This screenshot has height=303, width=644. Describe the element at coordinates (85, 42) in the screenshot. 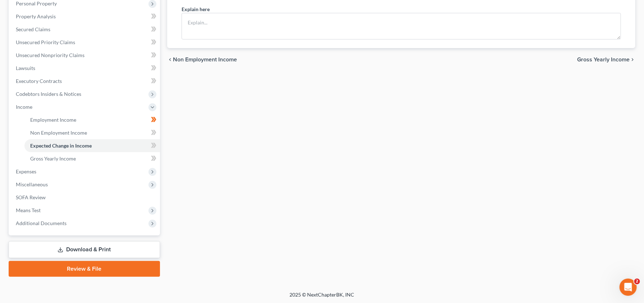

I see `a: Unsecured Priority Claims` at that location.